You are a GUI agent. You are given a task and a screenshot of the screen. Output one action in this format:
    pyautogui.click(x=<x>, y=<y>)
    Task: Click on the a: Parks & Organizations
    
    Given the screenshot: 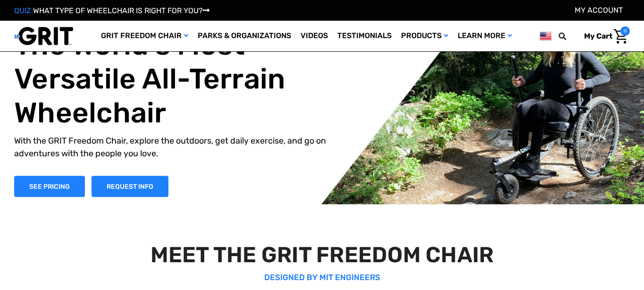 What is the action you would take?
    pyautogui.click(x=245, y=36)
    